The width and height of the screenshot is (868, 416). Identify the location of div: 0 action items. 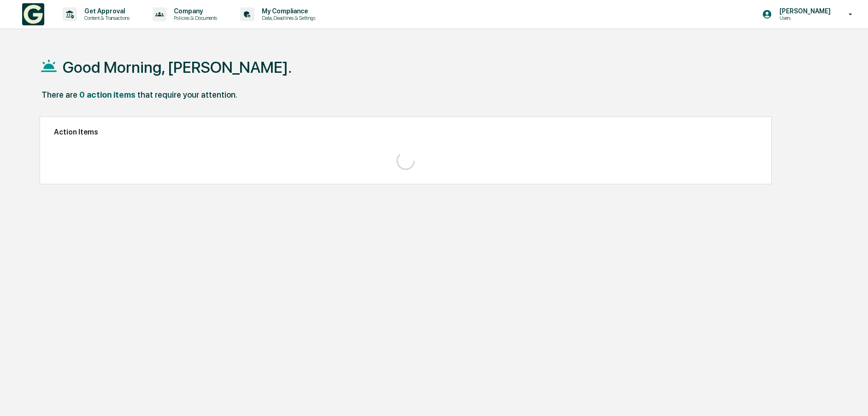
(108, 95).